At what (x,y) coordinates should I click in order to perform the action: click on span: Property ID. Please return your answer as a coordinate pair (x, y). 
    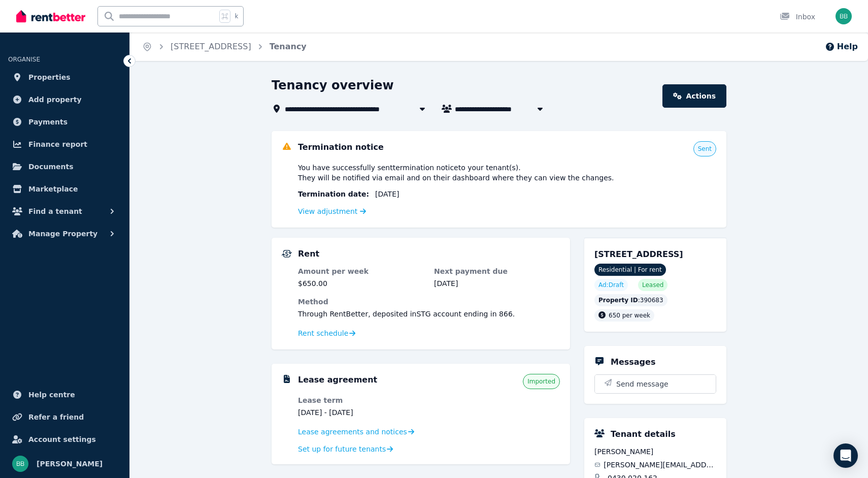
    Looking at the image, I should click on (618, 300).